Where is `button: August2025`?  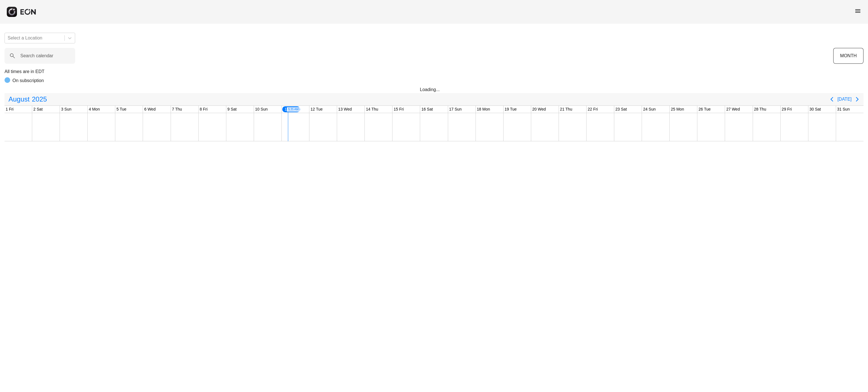 button: August2025 is located at coordinates (27, 100).